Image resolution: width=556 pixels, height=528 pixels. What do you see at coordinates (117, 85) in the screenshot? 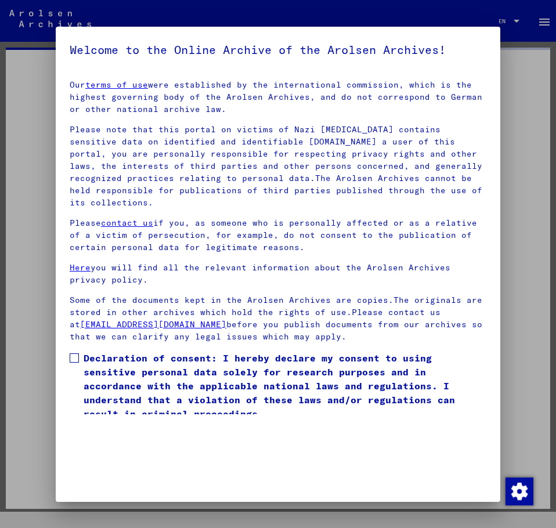
I see `a: terms of use` at bounding box center [117, 85].